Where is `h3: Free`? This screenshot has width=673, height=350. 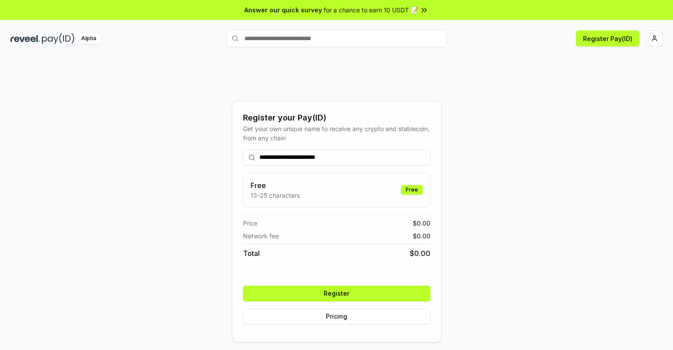 h3: Free is located at coordinates (275, 185).